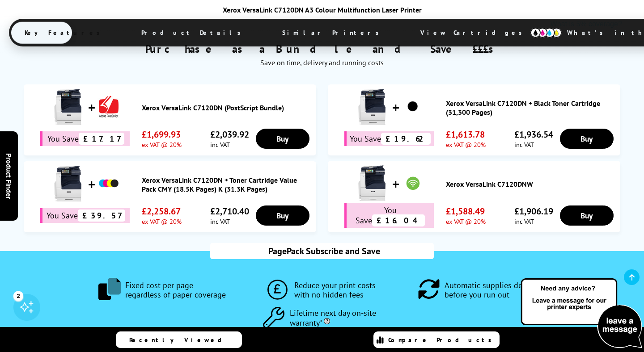 This screenshot has height=352, width=644. Describe the element at coordinates (180, 340) in the screenshot. I see `span: Recently Viewed` at that location.